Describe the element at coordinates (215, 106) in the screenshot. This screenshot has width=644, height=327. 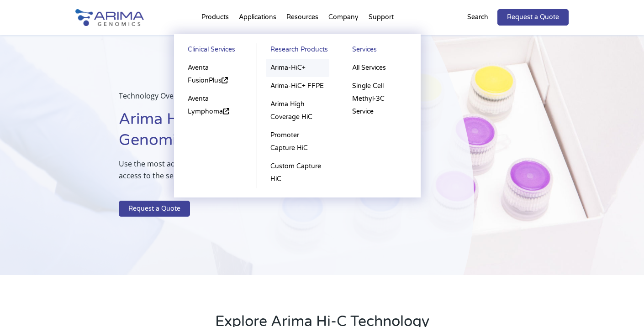
I see `a: Aventa Lymphoma` at that location.